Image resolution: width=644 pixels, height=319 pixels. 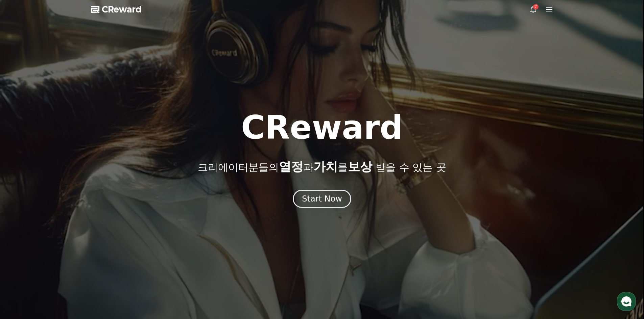 What do you see at coordinates (322, 199) in the screenshot?
I see `button: Start Now` at bounding box center [322, 199].